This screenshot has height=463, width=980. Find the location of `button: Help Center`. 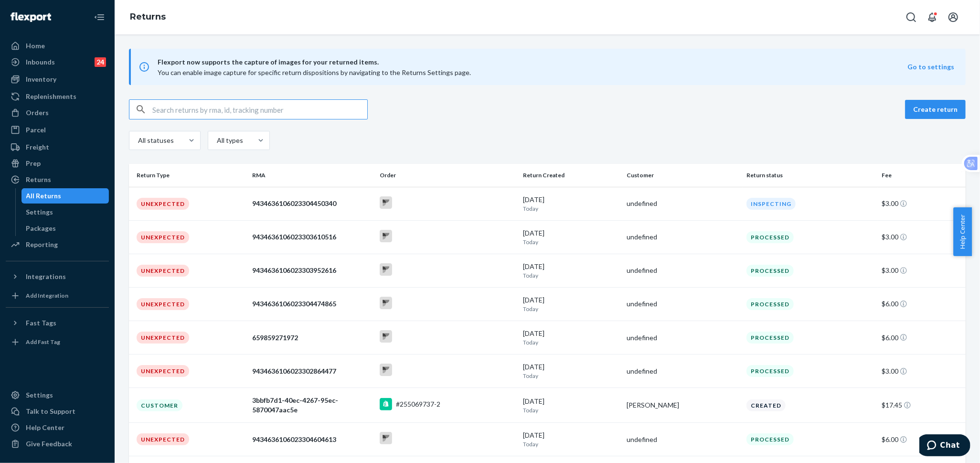

button: Help Center is located at coordinates (962, 232).